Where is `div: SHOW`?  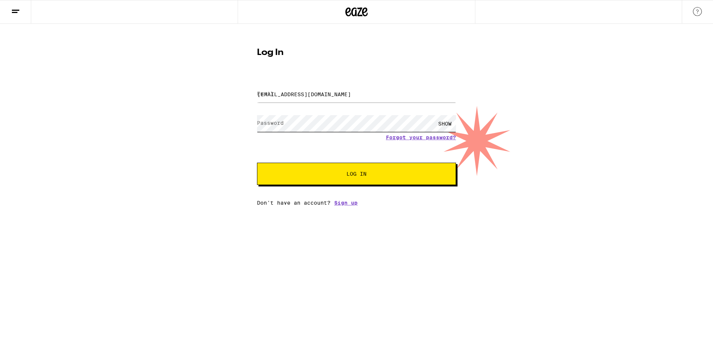
div: SHOW is located at coordinates (445, 123).